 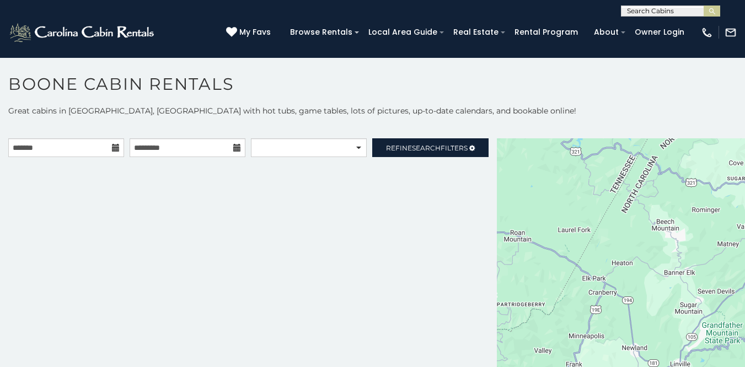 I want to click on a: Browse Rentals, so click(x=321, y=32).